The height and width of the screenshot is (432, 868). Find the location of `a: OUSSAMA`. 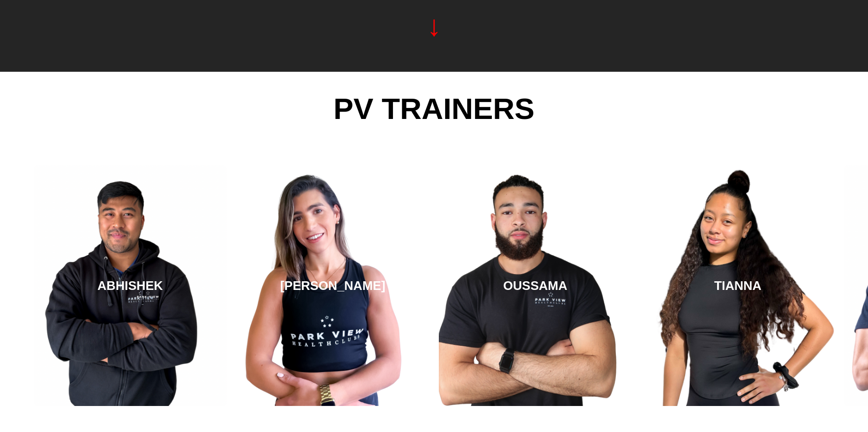

a: OUSSAMA is located at coordinates (535, 285).